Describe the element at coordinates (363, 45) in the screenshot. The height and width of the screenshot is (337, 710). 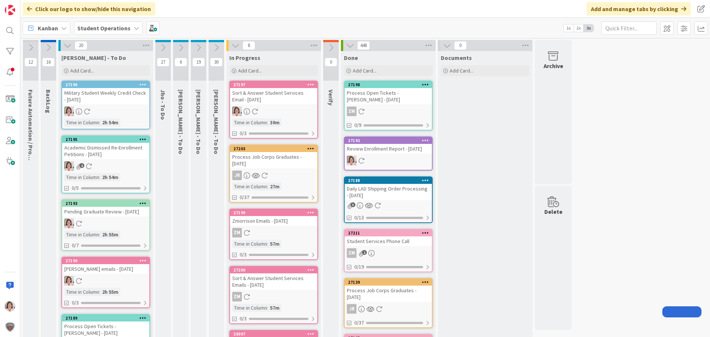
I see `span: 448` at that location.